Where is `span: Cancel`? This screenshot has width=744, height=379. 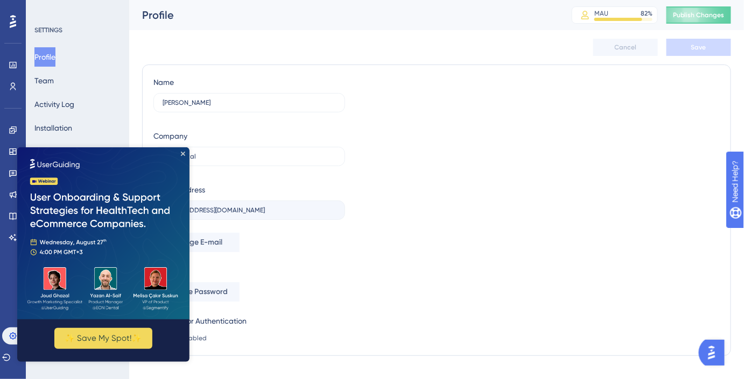
span: Cancel is located at coordinates (625, 47).